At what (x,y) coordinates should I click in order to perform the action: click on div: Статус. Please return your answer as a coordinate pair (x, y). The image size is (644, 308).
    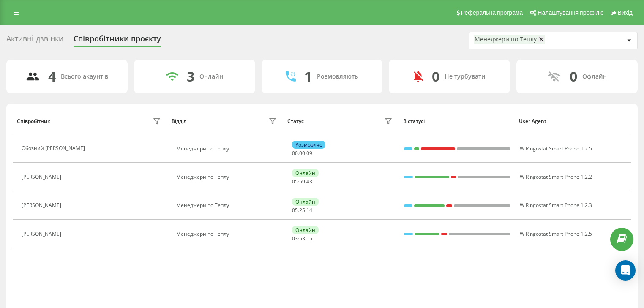
    Looking at the image, I should click on (295, 122).